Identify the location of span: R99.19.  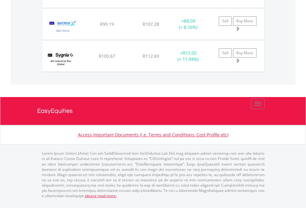
(107, 24).